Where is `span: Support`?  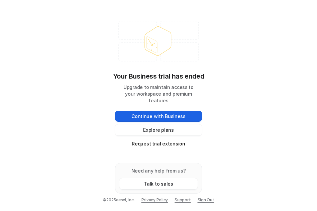 span: Support is located at coordinates (183, 200).